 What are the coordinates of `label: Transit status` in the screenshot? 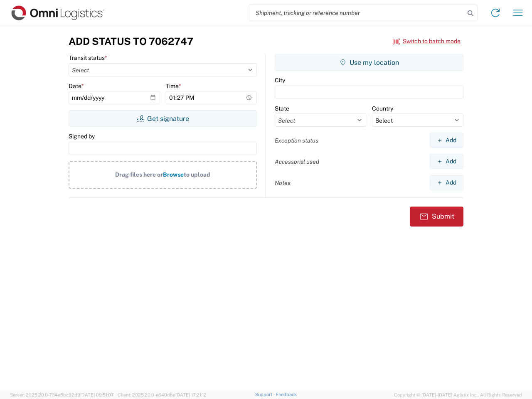 It's located at (88, 57).